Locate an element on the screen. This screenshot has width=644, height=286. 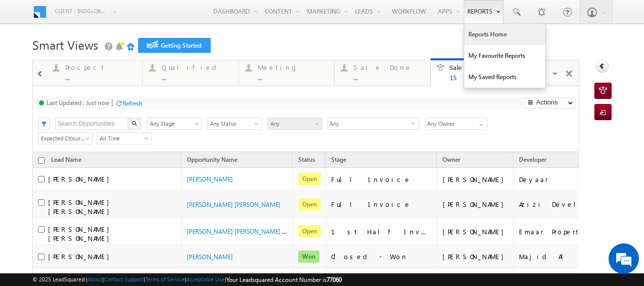
div: Last Updated : Just now is located at coordinates (78, 102).